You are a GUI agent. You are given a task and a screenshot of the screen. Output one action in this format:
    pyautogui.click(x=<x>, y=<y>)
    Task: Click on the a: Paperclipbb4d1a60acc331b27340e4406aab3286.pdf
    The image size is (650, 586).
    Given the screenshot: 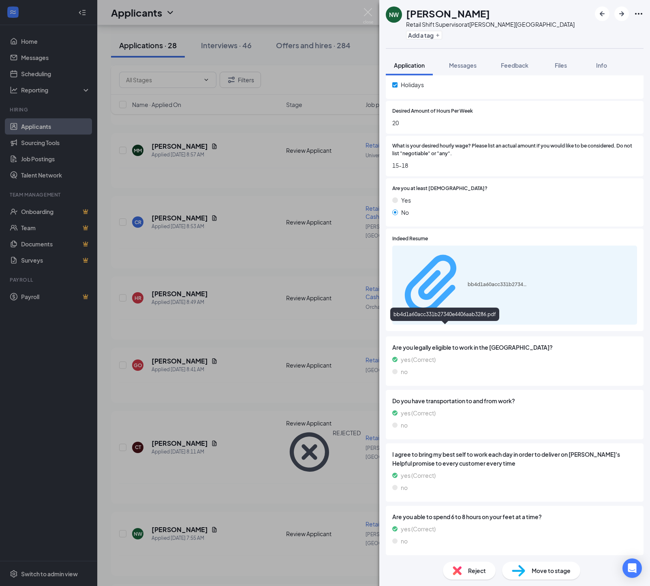 What is the action you would take?
    pyautogui.click(x=463, y=285)
    